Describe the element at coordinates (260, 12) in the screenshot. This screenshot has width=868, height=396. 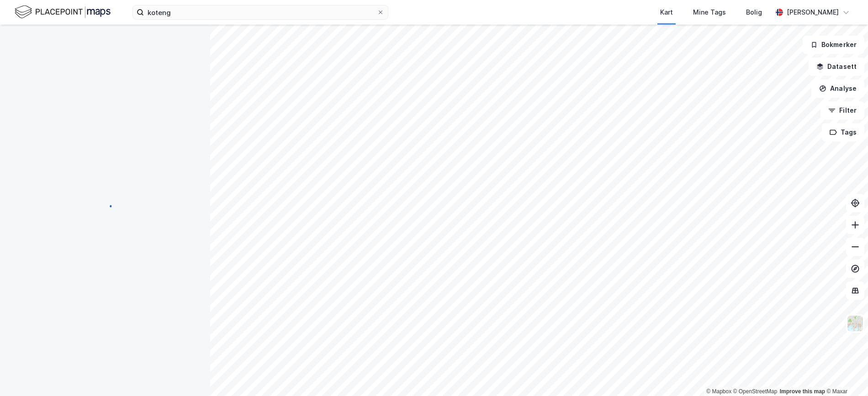
I see `input: Søk på adresse, matrikkel, gårdeiere, leietakere eller personer` at that location.